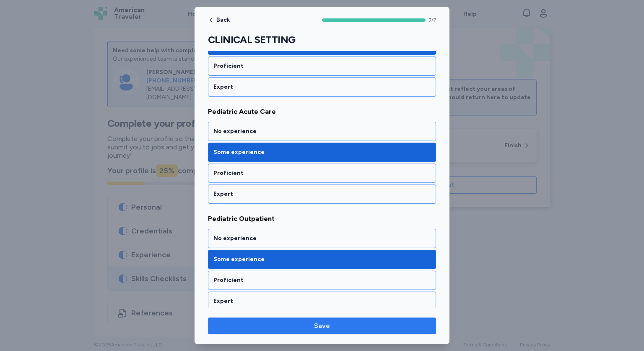  What do you see at coordinates (322, 40) in the screenshot?
I see `h1: CLINICAL SETTING` at bounding box center [322, 40].